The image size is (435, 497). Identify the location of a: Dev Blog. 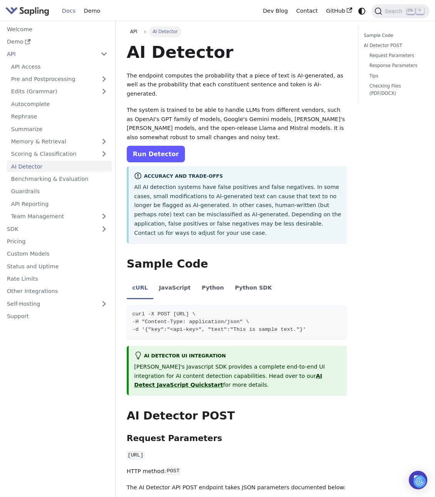
(275, 11).